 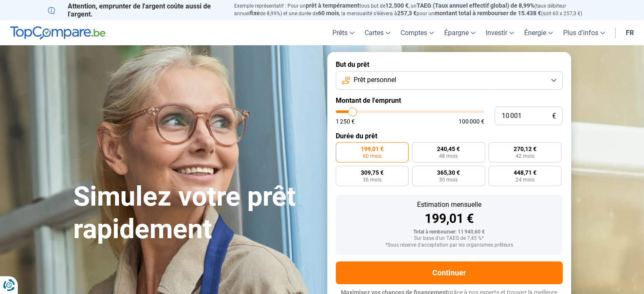 What do you see at coordinates (332, 5) in the screenshot?
I see `span: prêt à tempérament` at bounding box center [332, 5].